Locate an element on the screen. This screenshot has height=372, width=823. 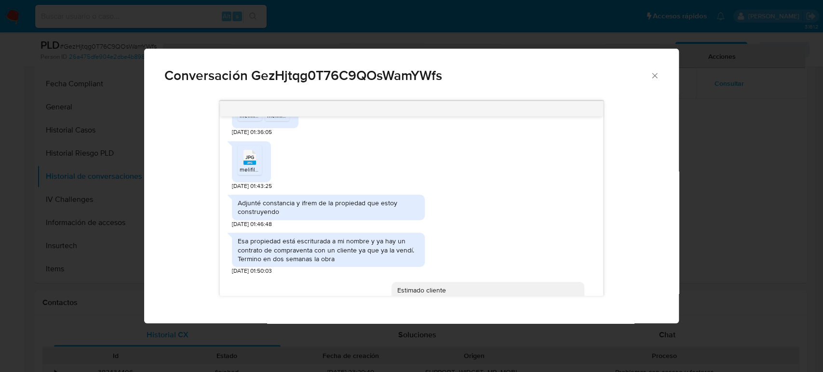
div: Comunicación is located at coordinates (411, 186).